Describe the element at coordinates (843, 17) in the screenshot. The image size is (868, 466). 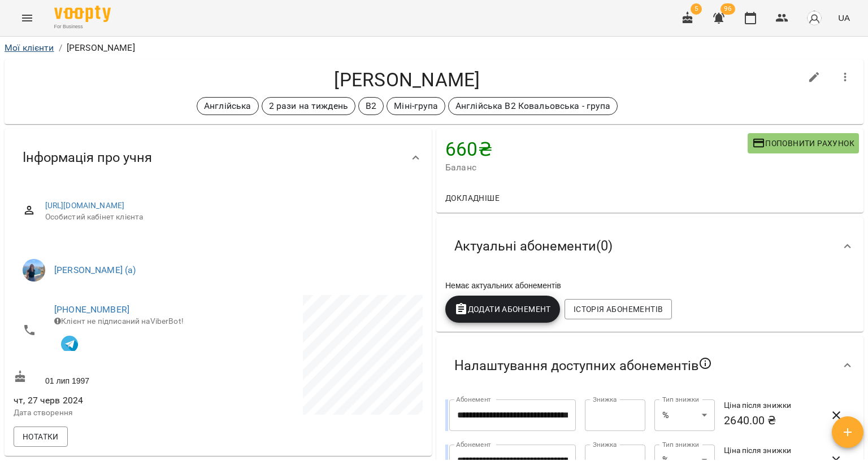
I see `span: UA` at that location.